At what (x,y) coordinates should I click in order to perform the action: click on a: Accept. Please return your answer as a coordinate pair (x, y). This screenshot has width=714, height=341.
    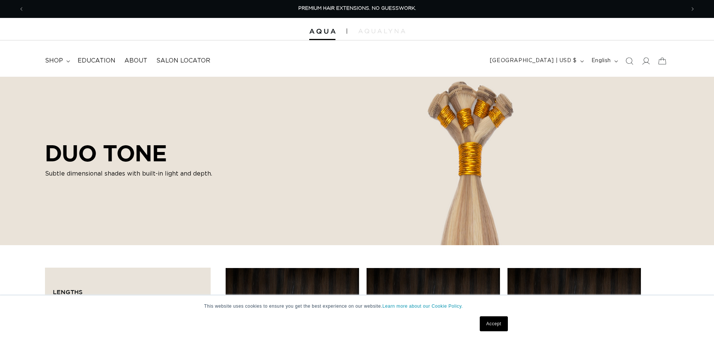
    Looking at the image, I should click on (494, 324).